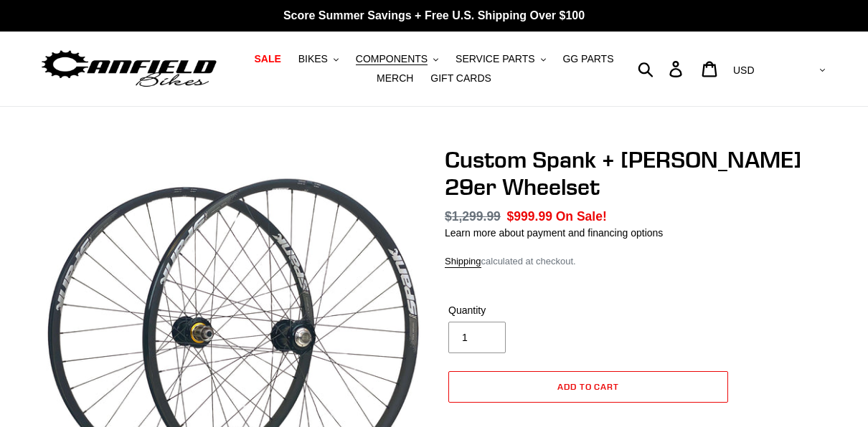  Describe the element at coordinates (461, 78) in the screenshot. I see `span: GIFT CARDS` at that location.